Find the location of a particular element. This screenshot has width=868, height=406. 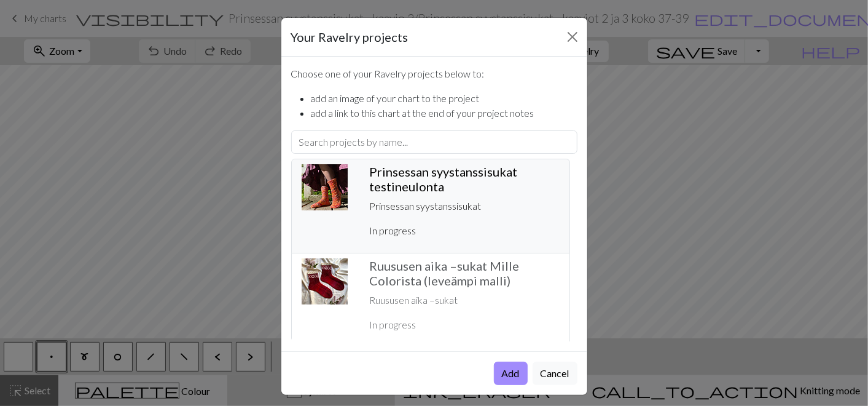

li: add an image of your chart to the project is located at coordinates (444, 98).